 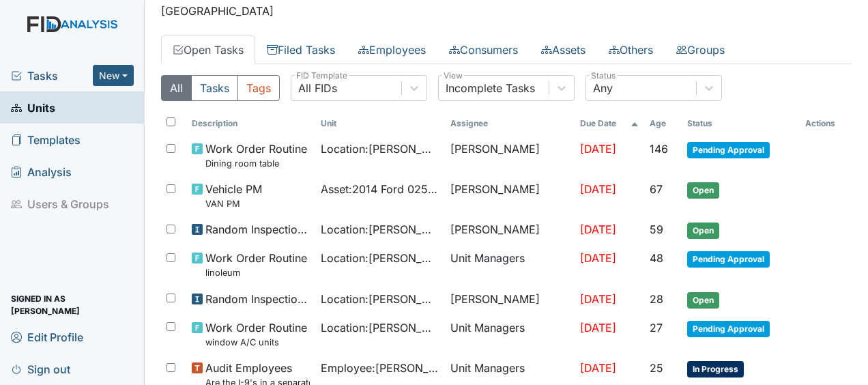 What do you see at coordinates (483, 50) in the screenshot?
I see `a: Consumers` at bounding box center [483, 50].